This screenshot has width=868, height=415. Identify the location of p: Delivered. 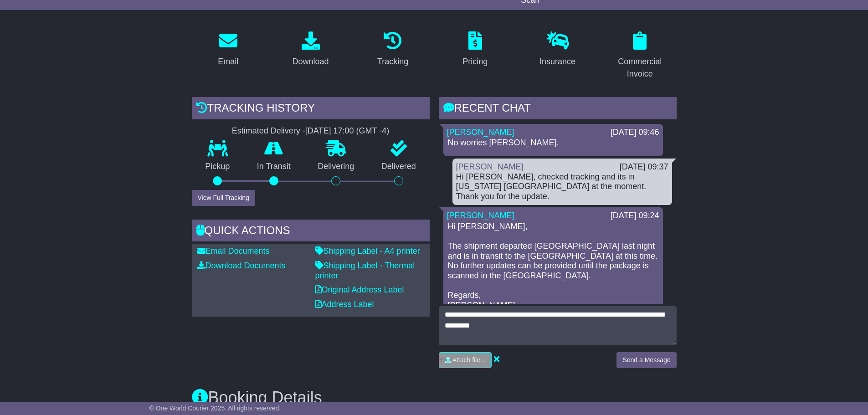
(398, 167).